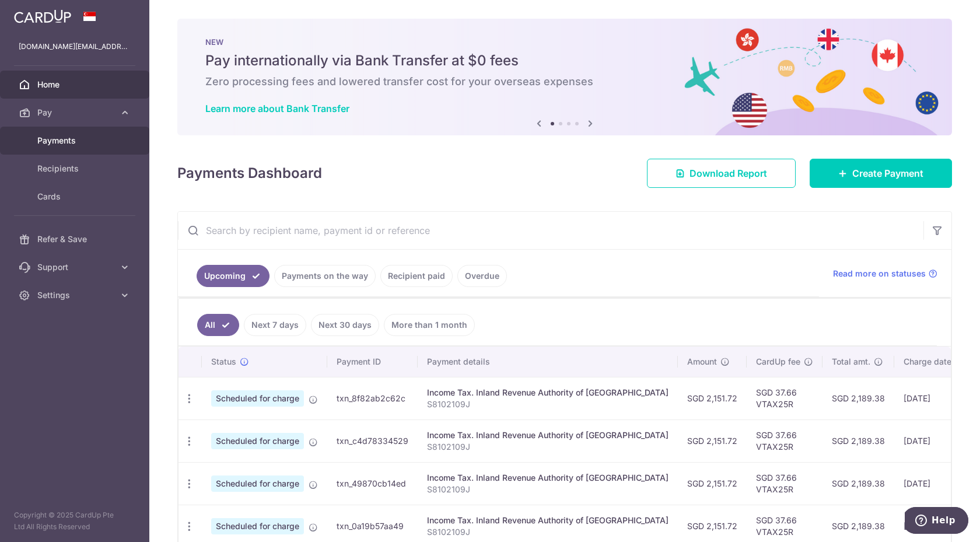 This screenshot has height=542, width=980. What do you see at coordinates (224, 362) in the screenshot?
I see `span: Status` at bounding box center [224, 362].